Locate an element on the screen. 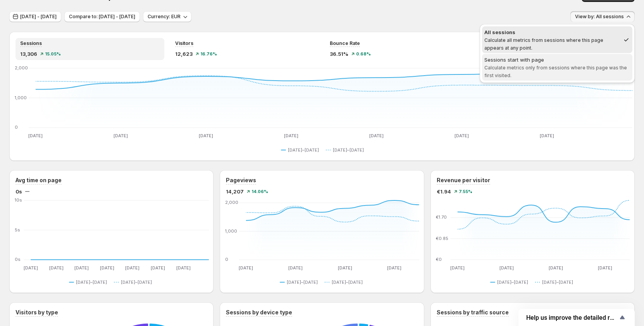 Image resolution: width=644 pixels, height=326 pixels. span: 7.55% is located at coordinates (465, 191).